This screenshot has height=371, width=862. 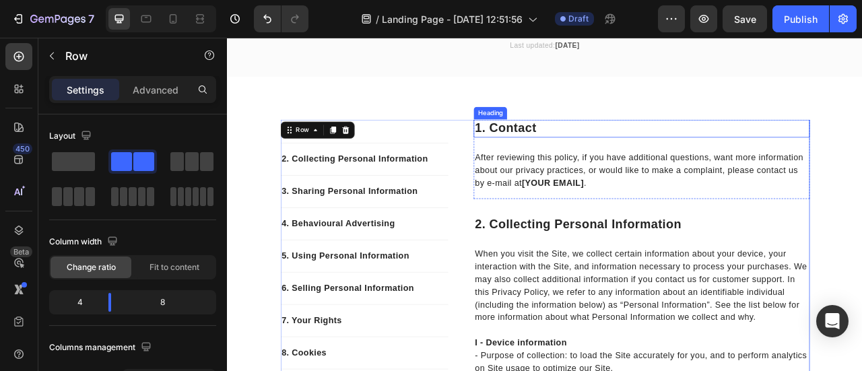 What do you see at coordinates (174, 195) in the screenshot?
I see `p: 3. Sharing Personal Information` at bounding box center [174, 195].